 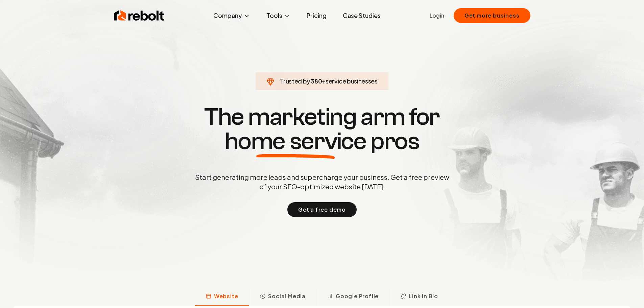 I want to click on button: Get more business, so click(x=492, y=15).